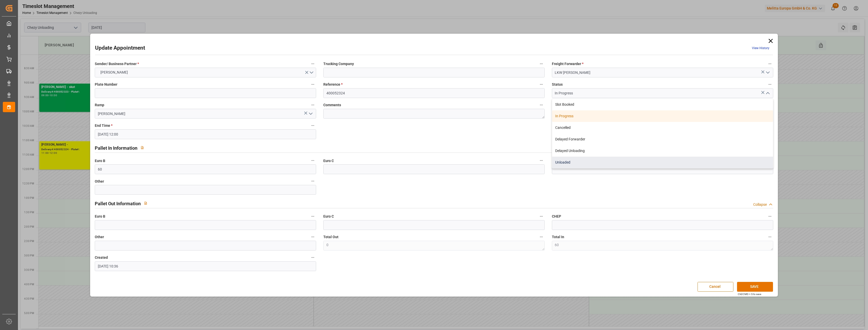 The height and width of the screenshot is (330, 868). I want to click on textarea: 0, so click(434, 245).